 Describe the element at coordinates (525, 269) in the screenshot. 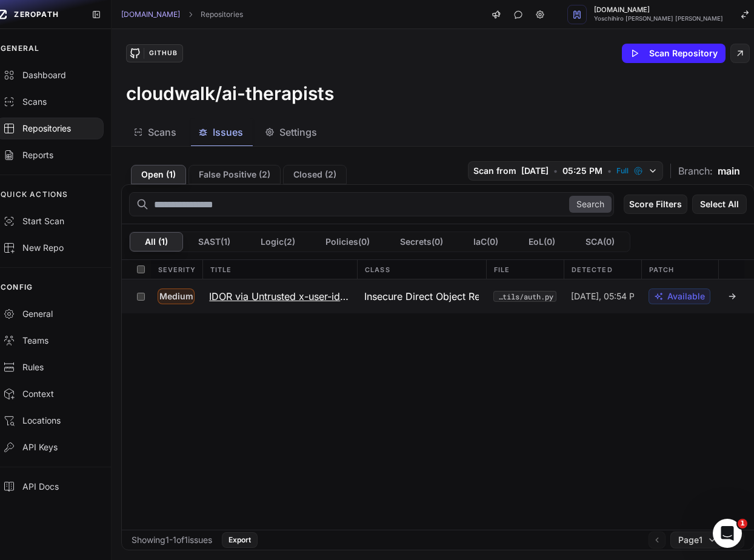

I see `div: File` at that location.